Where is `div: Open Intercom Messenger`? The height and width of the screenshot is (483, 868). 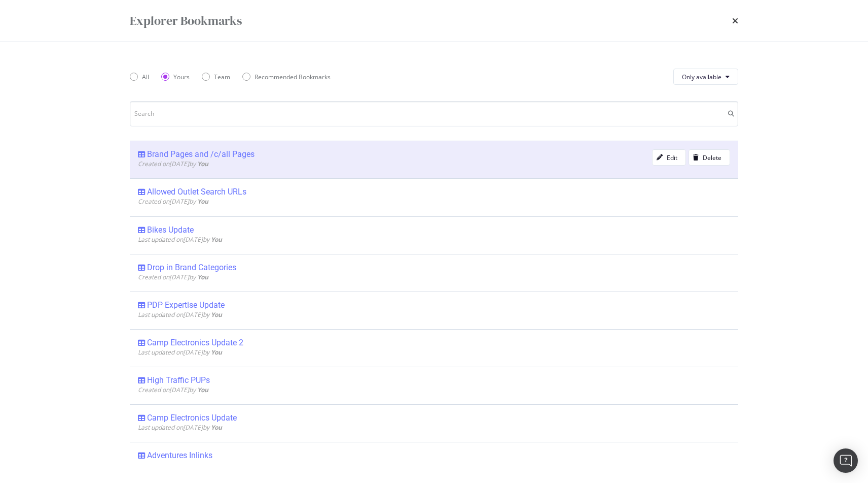 div: Open Intercom Messenger is located at coordinates (846, 461).